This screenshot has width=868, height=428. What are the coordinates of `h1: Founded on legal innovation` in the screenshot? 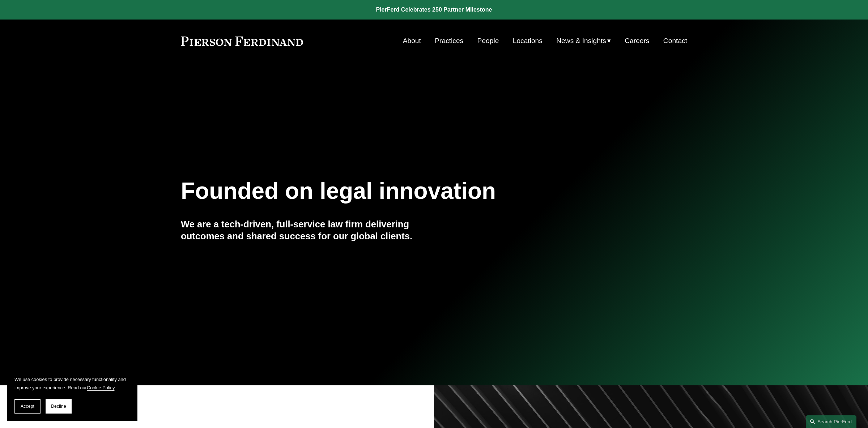 It's located at (391, 191).